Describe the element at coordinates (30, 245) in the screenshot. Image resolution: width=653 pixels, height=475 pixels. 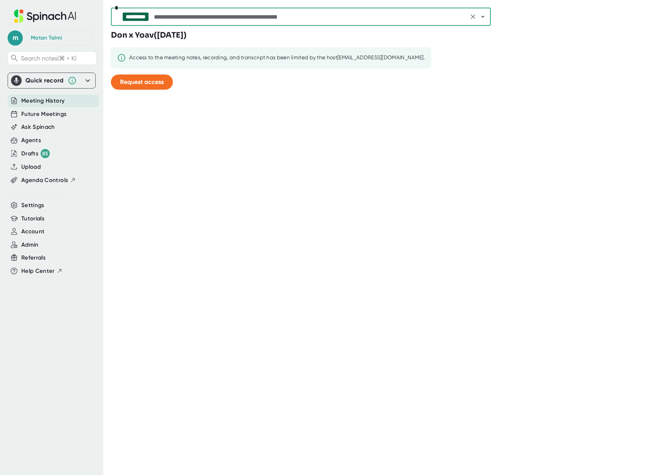
I see `button: Admin` at that location.